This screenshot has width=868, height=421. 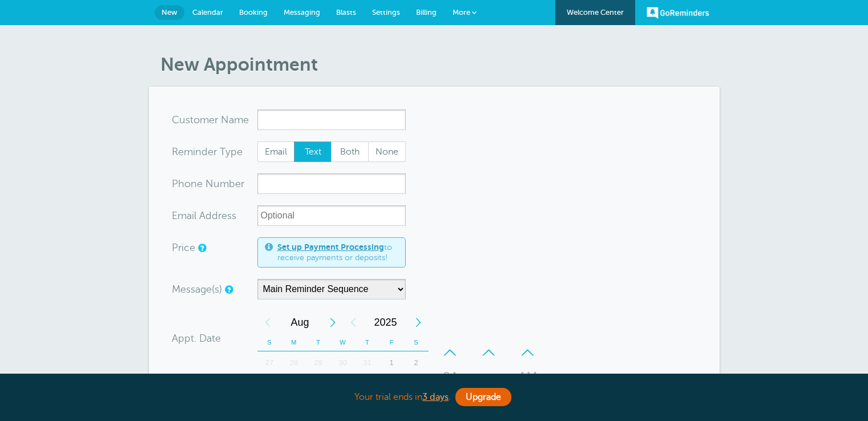 What do you see at coordinates (436, 397) in the screenshot?
I see `a: 3 days` at bounding box center [436, 397].